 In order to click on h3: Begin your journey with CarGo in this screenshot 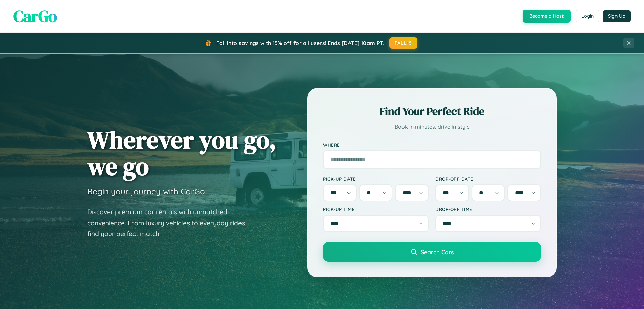, I will do `click(146, 191)`.